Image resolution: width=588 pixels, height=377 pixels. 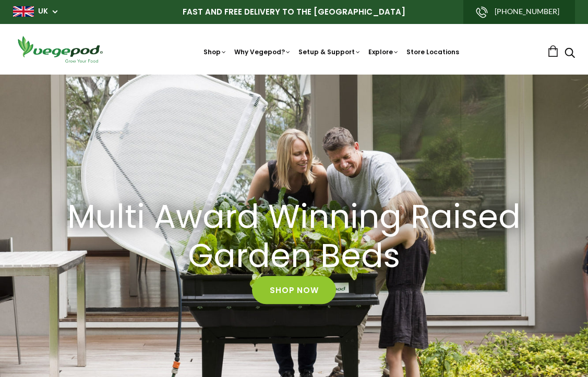 What do you see at coordinates (330, 52) in the screenshot?
I see `a: Setup & Support` at bounding box center [330, 52].